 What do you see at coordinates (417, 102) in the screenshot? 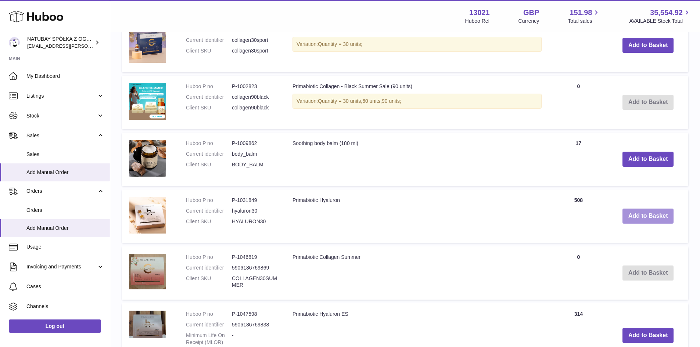
I see `td: Primabiotic Collagen - Black Summer Sale (90 units)` at bounding box center [417, 102].